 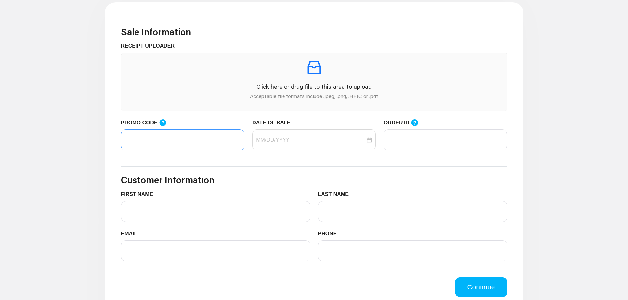 What do you see at coordinates (314, 86) in the screenshot?
I see `p: Click here or drag file to this area to upload` at bounding box center [314, 86].